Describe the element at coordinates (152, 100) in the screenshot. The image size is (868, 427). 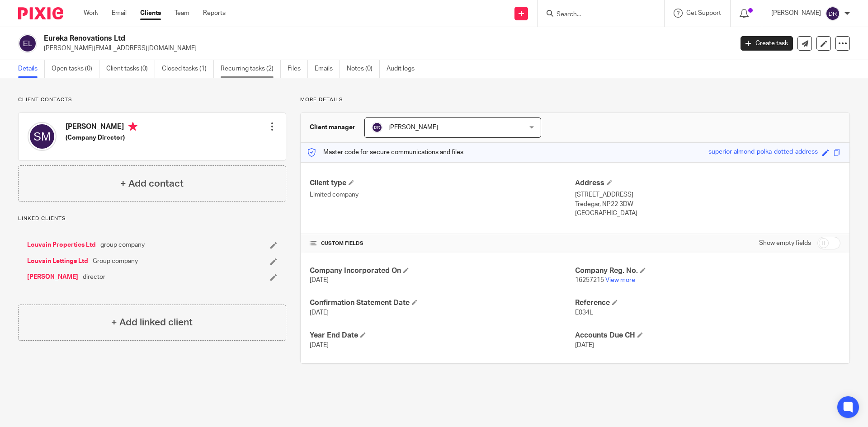
I see `p: Client contacts` at that location.